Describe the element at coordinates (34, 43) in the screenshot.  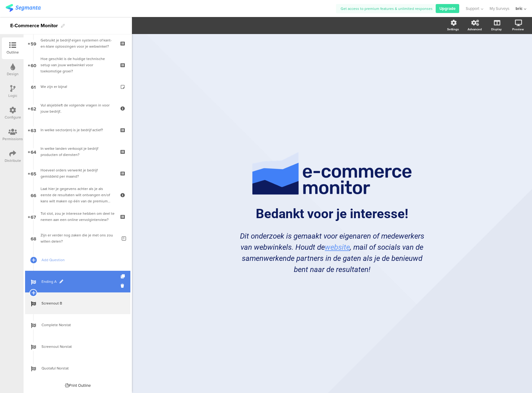
I see `span: 59` at that location.